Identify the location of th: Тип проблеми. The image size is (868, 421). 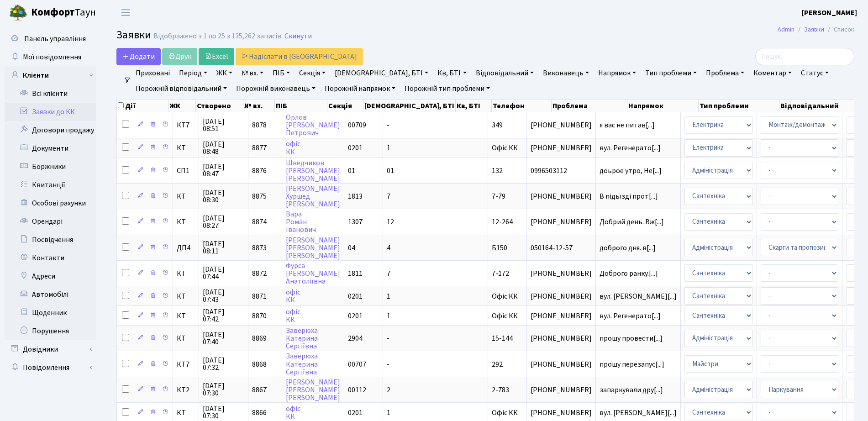
(739, 106).